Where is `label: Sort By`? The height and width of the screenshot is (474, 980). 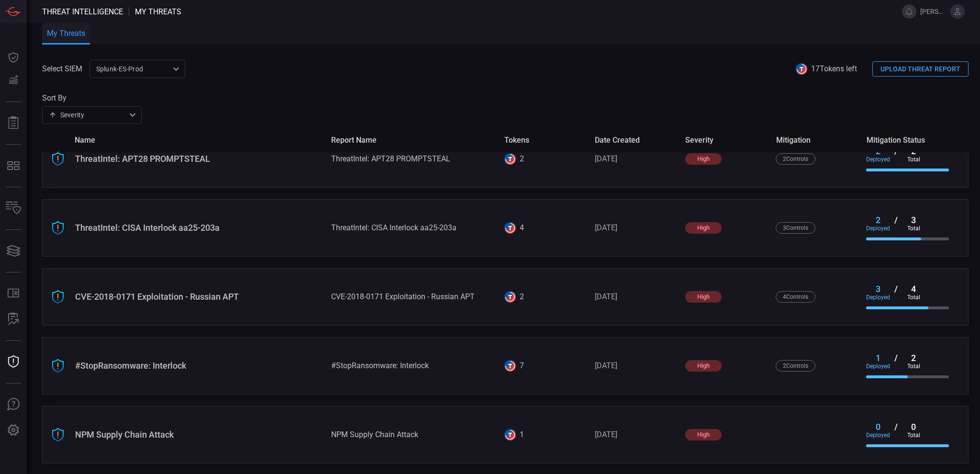 label: Sort By is located at coordinates (92, 98).